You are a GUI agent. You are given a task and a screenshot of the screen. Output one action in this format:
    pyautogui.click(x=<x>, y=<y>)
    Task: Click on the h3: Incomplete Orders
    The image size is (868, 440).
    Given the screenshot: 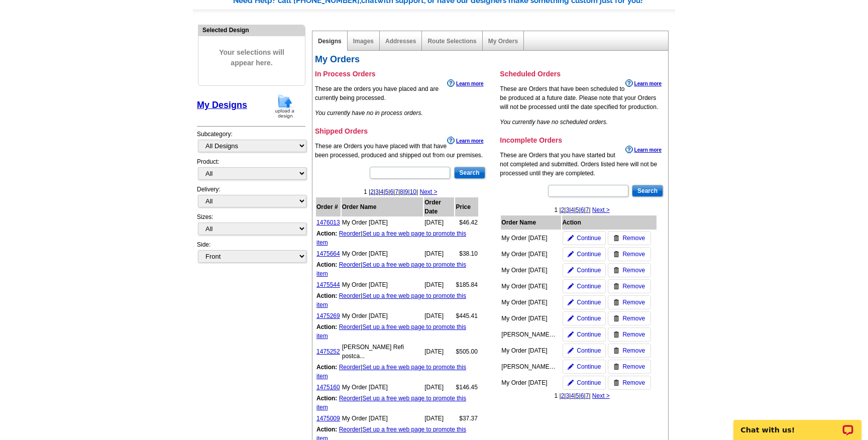 What is the action you would take?
    pyautogui.click(x=581, y=140)
    